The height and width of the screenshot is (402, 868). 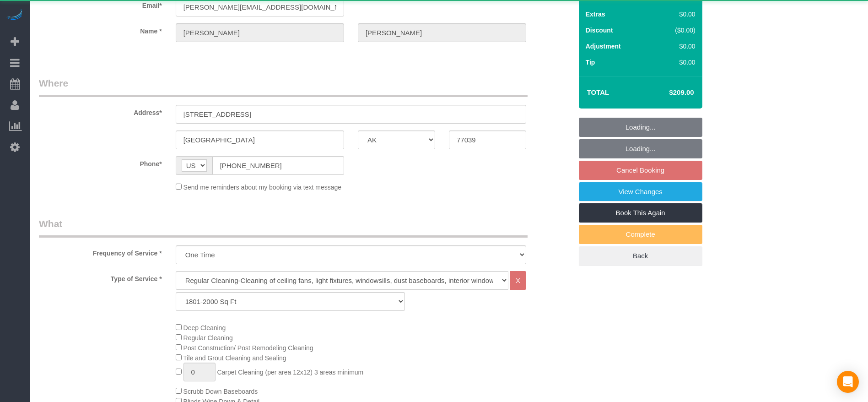 What do you see at coordinates (595, 14) in the screenshot?
I see `label: Extras` at bounding box center [595, 14].